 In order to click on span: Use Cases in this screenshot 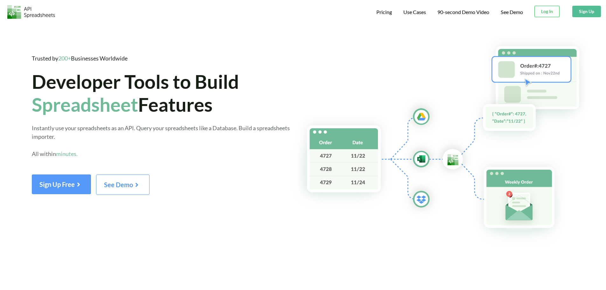, I will do `click(414, 12)`.